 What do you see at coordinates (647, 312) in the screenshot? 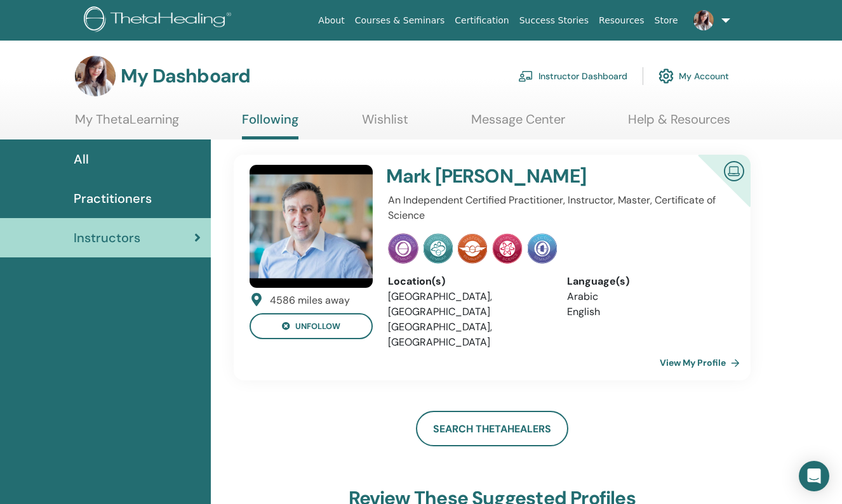
I see `li: English` at bounding box center [647, 312].